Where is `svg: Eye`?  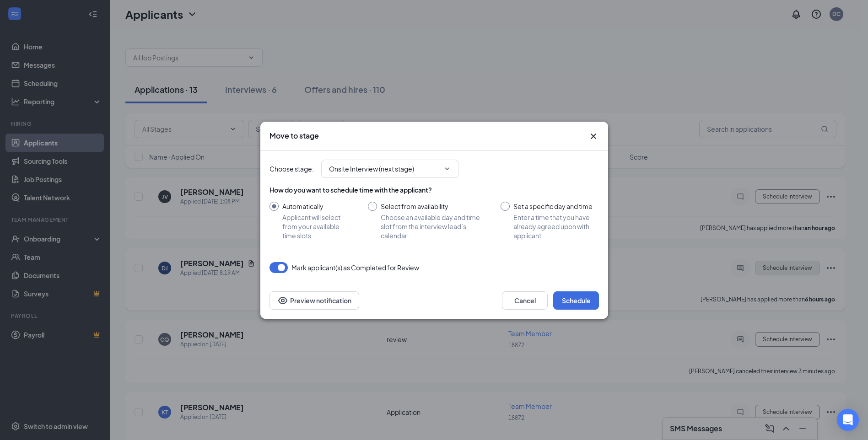 svg: Eye is located at coordinates (283, 301).